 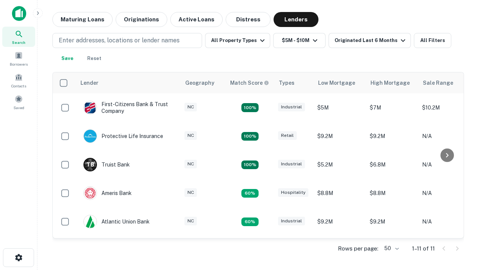 What do you see at coordinates (340, 108) in the screenshot?
I see `td: $5M` at bounding box center [340, 108].